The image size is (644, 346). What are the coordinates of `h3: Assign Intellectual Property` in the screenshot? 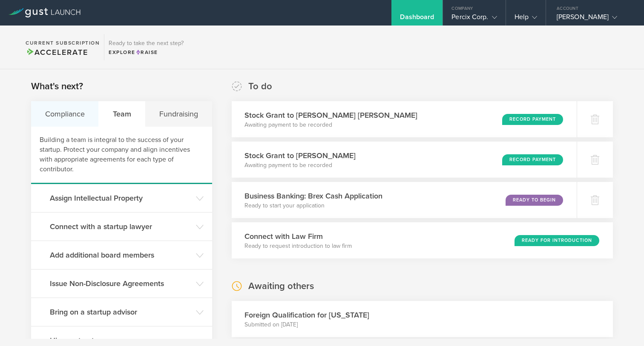 It's located at (120, 198).